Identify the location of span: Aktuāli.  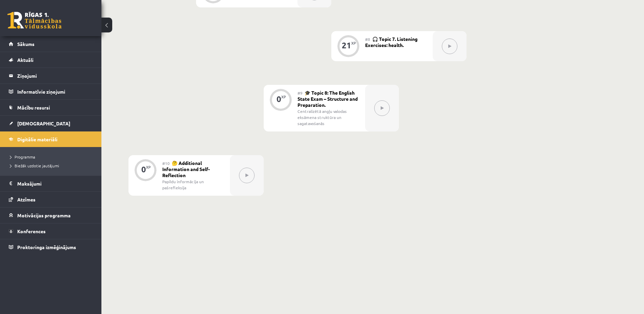
(25, 59).